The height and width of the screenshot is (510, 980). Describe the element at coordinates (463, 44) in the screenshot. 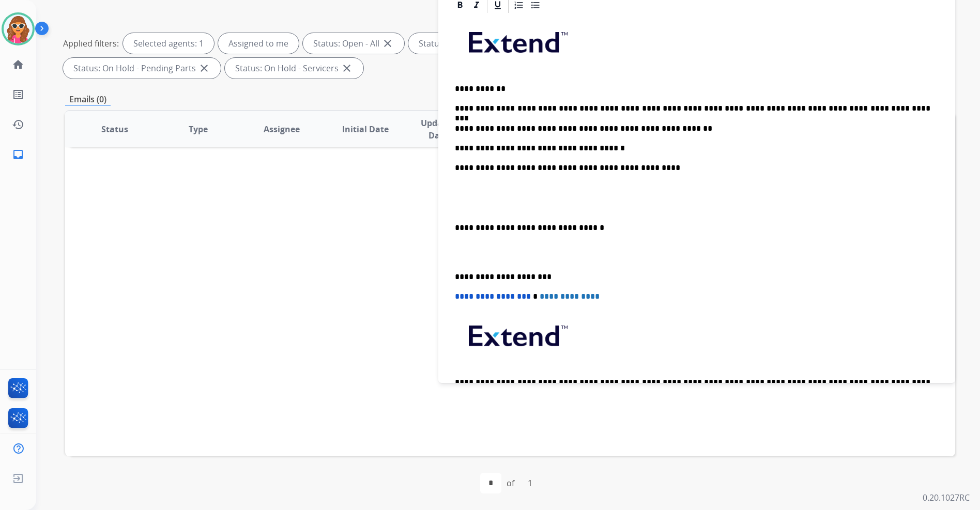

I see `div: Status: New - Initial` at that location.